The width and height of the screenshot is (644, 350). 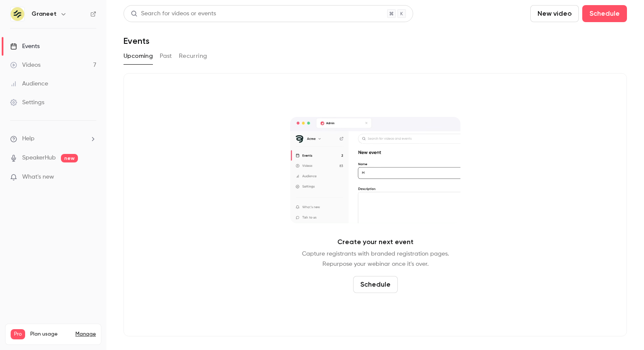 I want to click on button: Past, so click(x=165, y=56).